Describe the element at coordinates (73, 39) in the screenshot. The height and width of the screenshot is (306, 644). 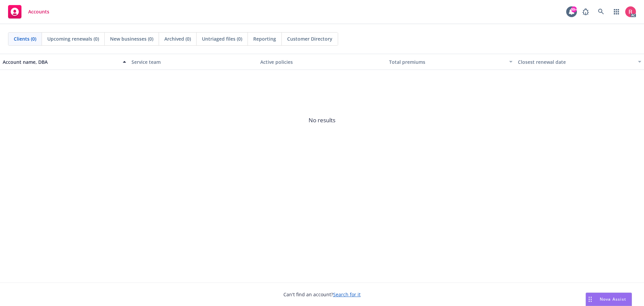
I see `span: Upcoming renewals (0)` at that location.